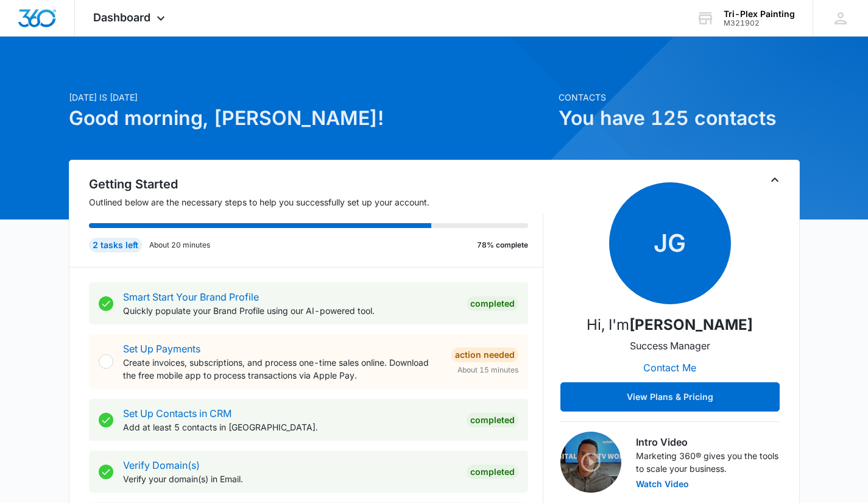  What do you see at coordinates (679, 118) in the screenshot?
I see `h1: You have 125 contacts` at bounding box center [679, 118].